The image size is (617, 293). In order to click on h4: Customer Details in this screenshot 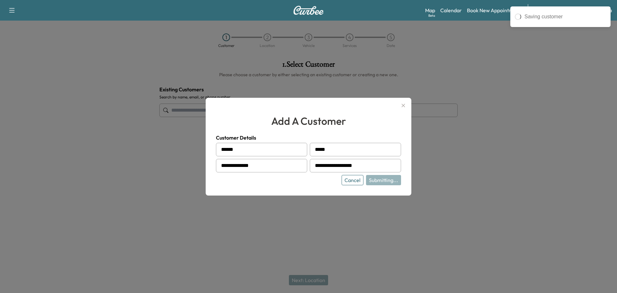, I will do `click(309, 138)`.